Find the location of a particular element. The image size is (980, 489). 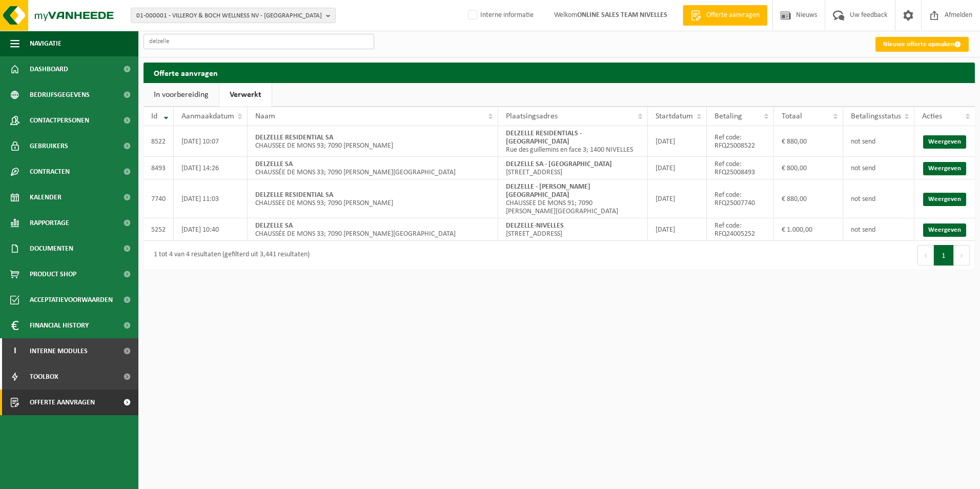

span: Aanmaakdatum is located at coordinates (207, 117).